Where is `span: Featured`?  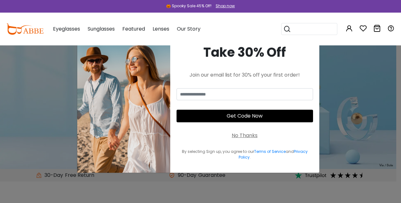 span: Featured is located at coordinates (134, 29).